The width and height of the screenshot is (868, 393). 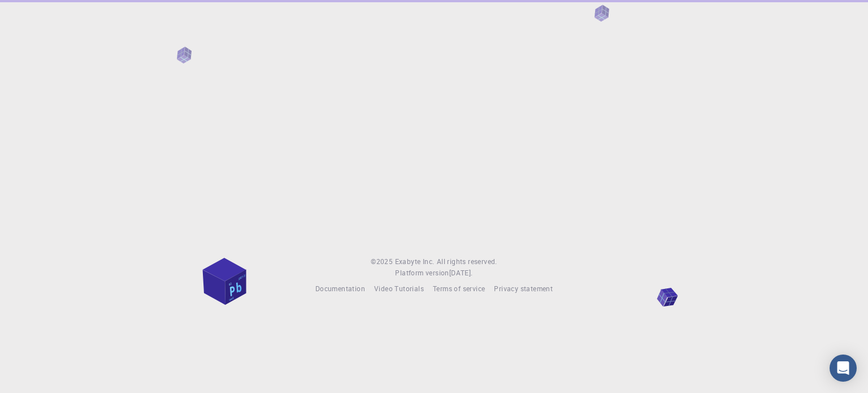 I want to click on span: All rights reserved., so click(x=466, y=262).